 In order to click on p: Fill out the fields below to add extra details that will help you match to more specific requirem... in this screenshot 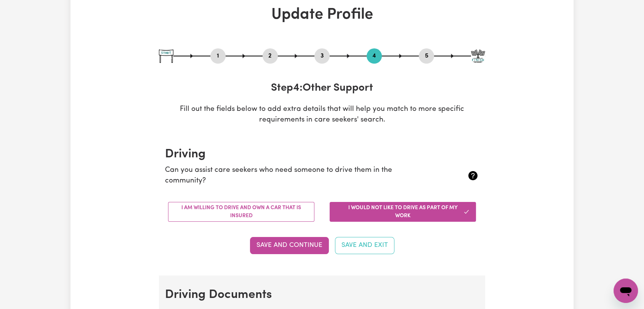, I will do `click(322, 115)`.